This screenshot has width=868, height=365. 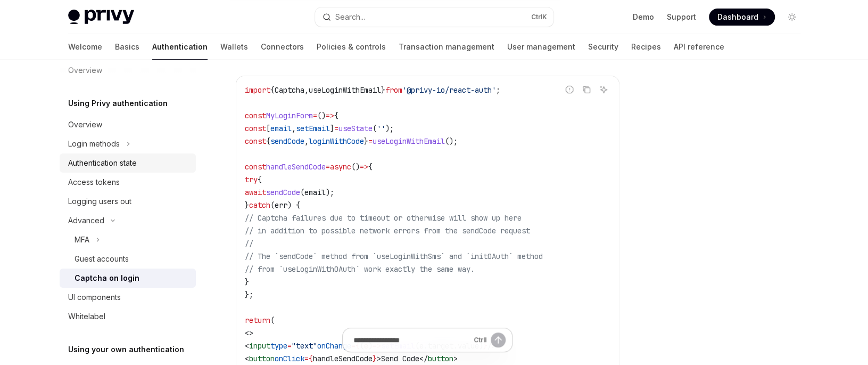 I want to click on span: // from `useLoginWithOAuth` work exactly the same way., so click(x=360, y=269).